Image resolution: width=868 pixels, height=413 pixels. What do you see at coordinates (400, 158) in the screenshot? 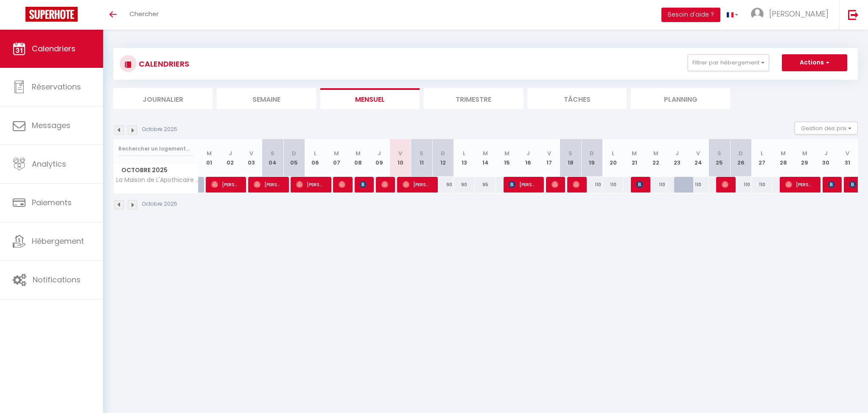
I see `th: 10` at bounding box center [400, 158].